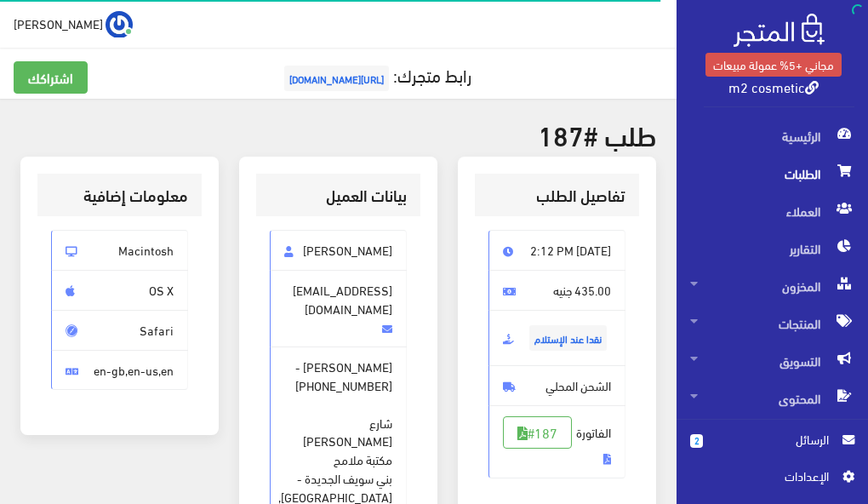  Describe the element at coordinates (774, 64) in the screenshot. I see `a: مجاني +5% عمولة مبيعات` at that location.